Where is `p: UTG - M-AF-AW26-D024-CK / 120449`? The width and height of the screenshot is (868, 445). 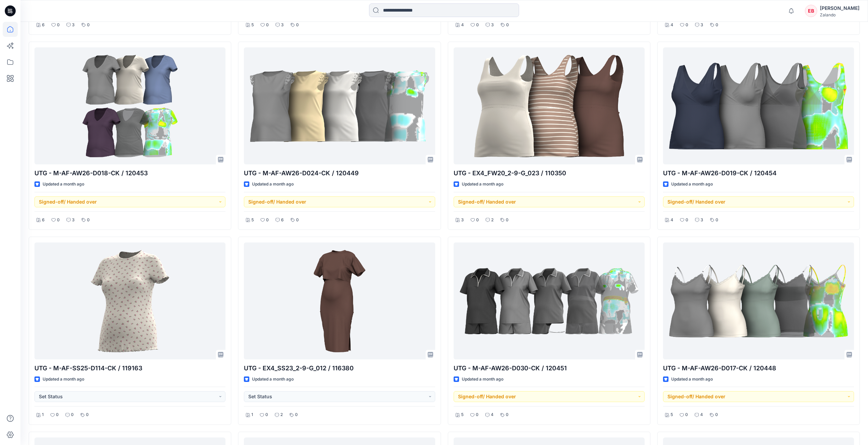
p: UTG - M-AF-AW26-D024-CK / 120449 is located at coordinates (339, 173).